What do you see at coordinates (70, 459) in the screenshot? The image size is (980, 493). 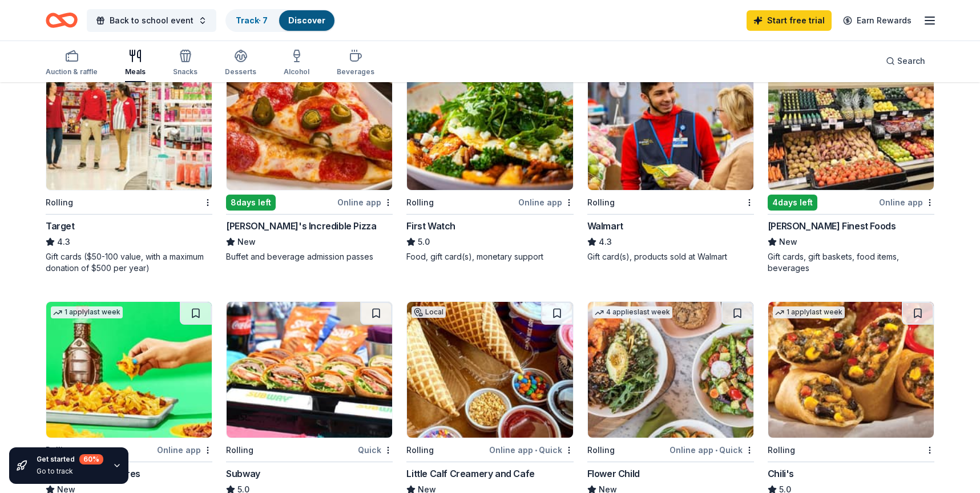 I see `div: Get started` at bounding box center [70, 459].